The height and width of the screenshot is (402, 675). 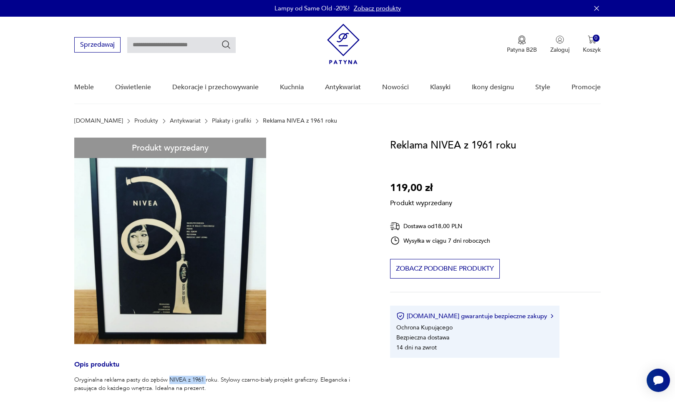 What do you see at coordinates (343, 44) in the screenshot?
I see `img: Patyna - sklep z meblami i dekoracjami vintage` at bounding box center [343, 44].